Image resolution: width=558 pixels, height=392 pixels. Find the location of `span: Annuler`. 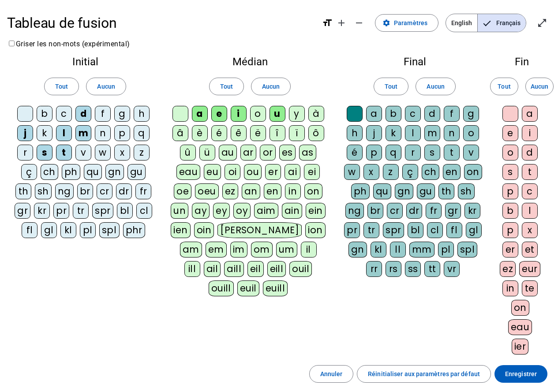

span: Annuler is located at coordinates (331, 374).